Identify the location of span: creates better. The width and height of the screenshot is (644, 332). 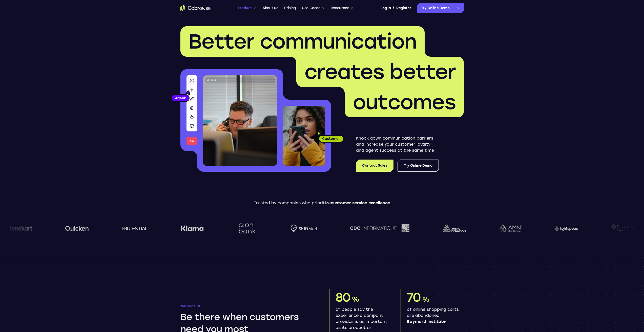
(380, 72).